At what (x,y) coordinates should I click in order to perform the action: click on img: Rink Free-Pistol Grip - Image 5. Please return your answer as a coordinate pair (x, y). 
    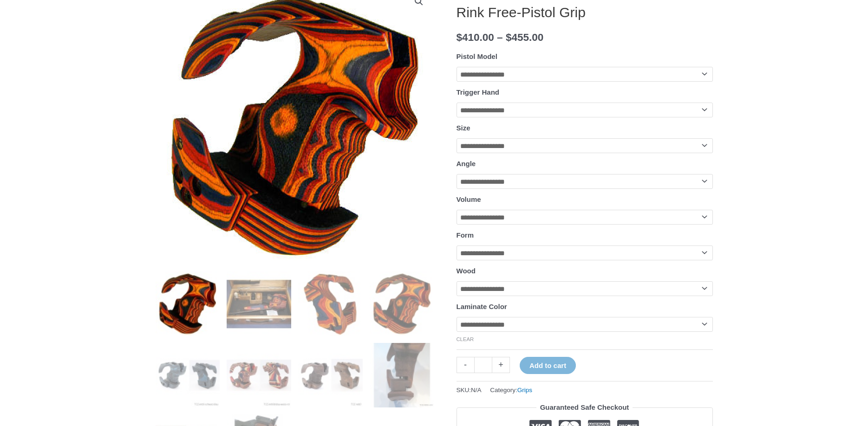
    Looking at the image, I should click on (188, 376).